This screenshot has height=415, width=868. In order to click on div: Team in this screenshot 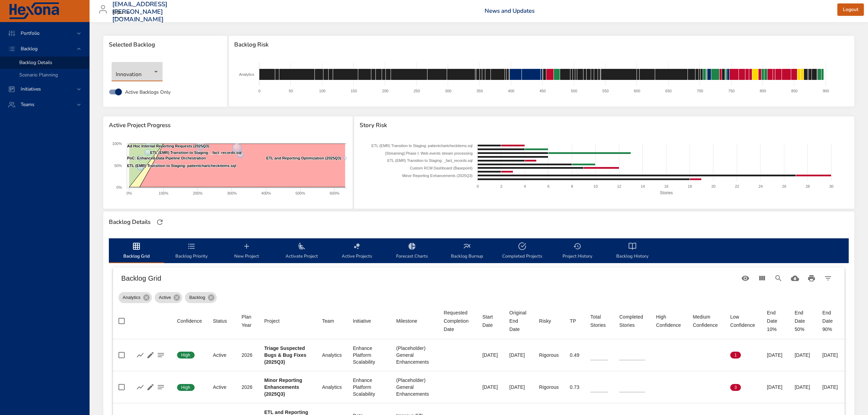, I will do `click(328, 321)`.